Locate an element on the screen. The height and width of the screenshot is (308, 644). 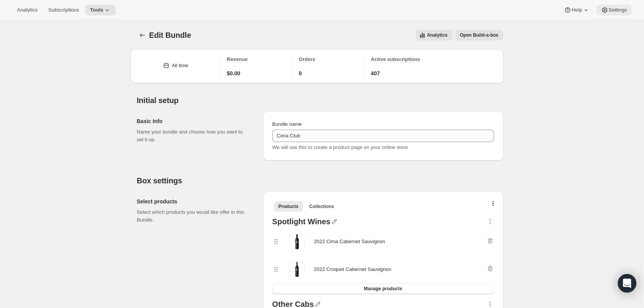
input: ie. Smoothie box is located at coordinates (383, 136).